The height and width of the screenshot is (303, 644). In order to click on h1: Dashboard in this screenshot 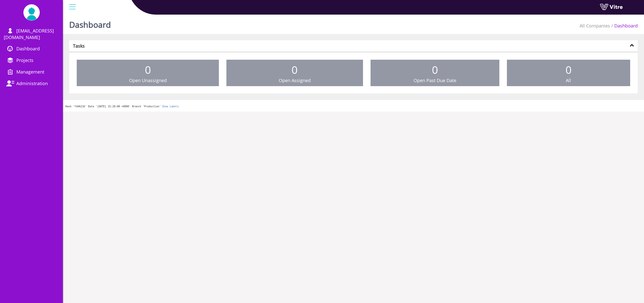, I will do `click(90, 23)`.